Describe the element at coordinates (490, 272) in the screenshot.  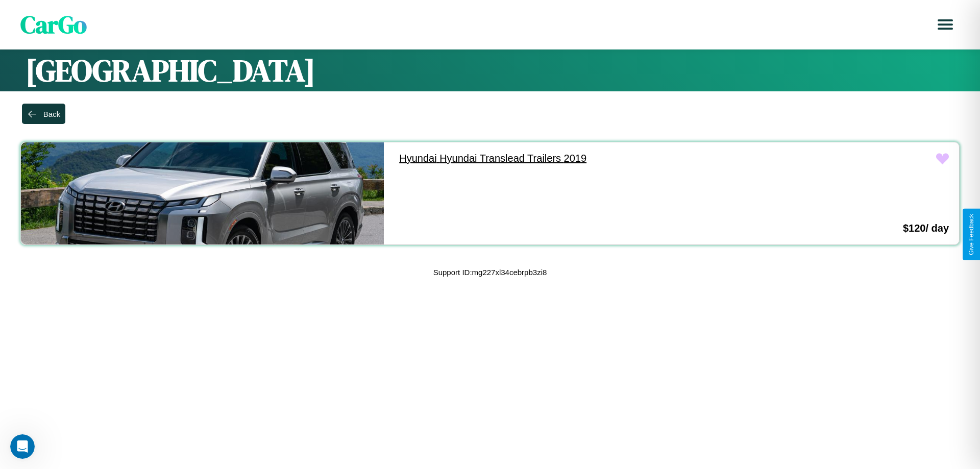
I see `p: Support ID: mg227xl34cebrpb3zi8` at that location.